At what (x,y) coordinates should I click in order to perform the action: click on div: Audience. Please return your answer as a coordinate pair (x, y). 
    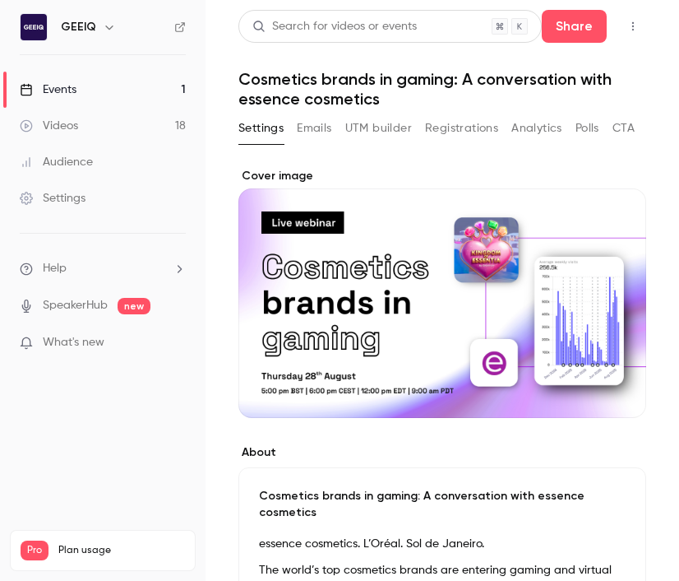
    Looking at the image, I should click on (56, 162).